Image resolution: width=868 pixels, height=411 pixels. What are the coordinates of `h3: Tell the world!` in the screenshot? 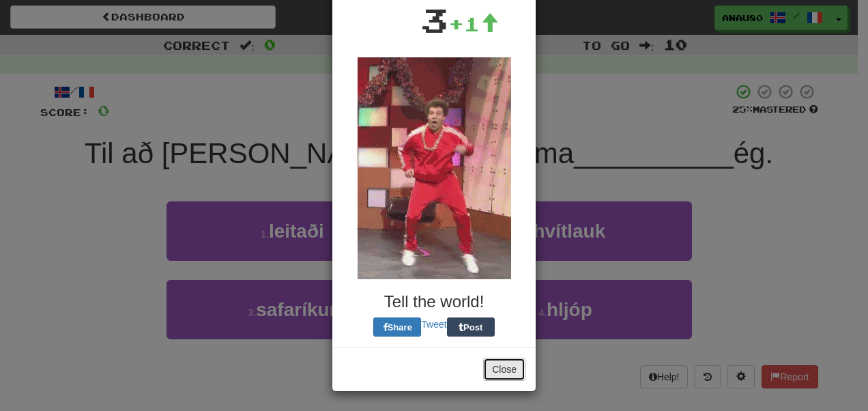 It's located at (434, 302).